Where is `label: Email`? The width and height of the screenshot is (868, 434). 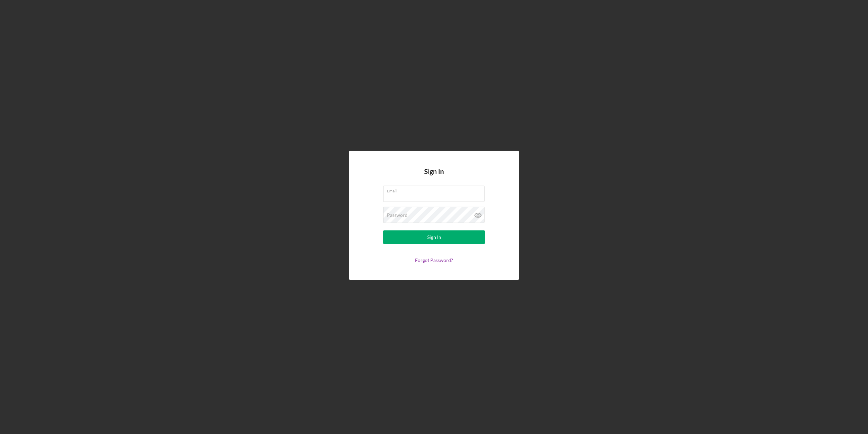 label: Email is located at coordinates (436, 190).